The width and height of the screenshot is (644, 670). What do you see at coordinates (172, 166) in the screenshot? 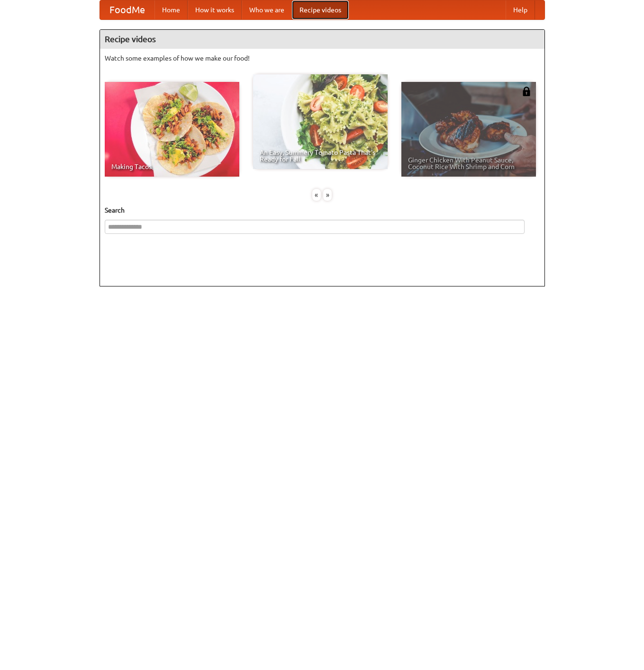
I see `span: Making Tacos` at bounding box center [172, 166].